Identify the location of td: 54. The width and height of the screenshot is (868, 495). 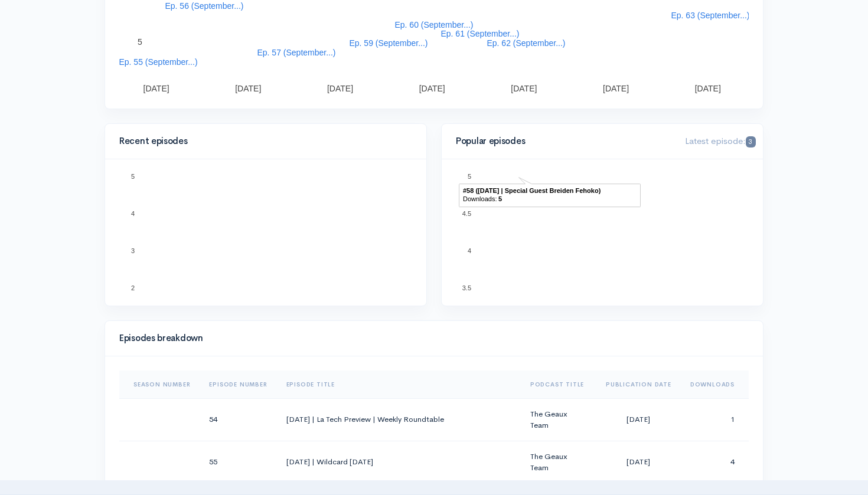
(238, 420).